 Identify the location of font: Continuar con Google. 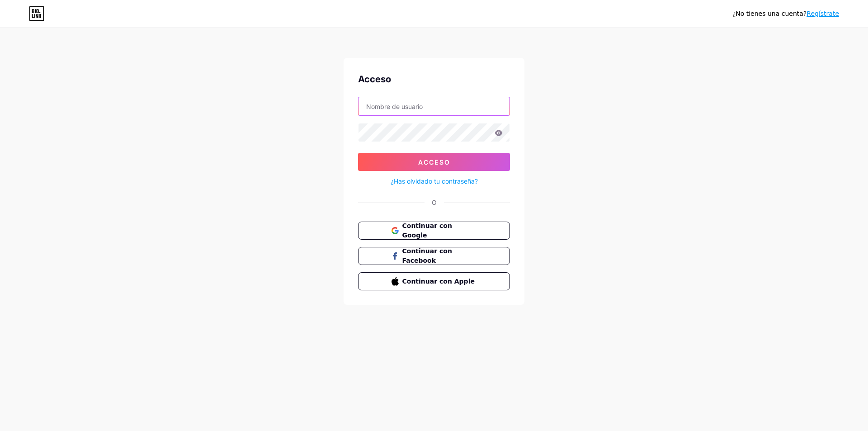
(427, 230).